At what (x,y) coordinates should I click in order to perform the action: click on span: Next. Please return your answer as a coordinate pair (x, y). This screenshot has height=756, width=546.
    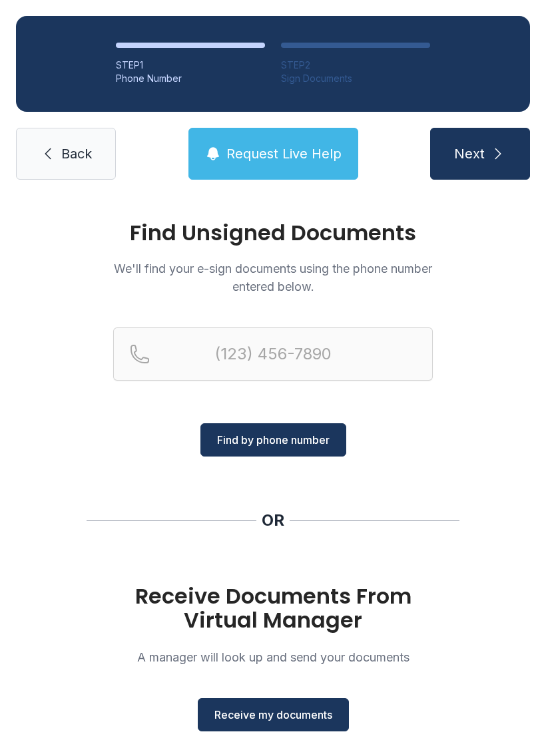
    Looking at the image, I should click on (470, 154).